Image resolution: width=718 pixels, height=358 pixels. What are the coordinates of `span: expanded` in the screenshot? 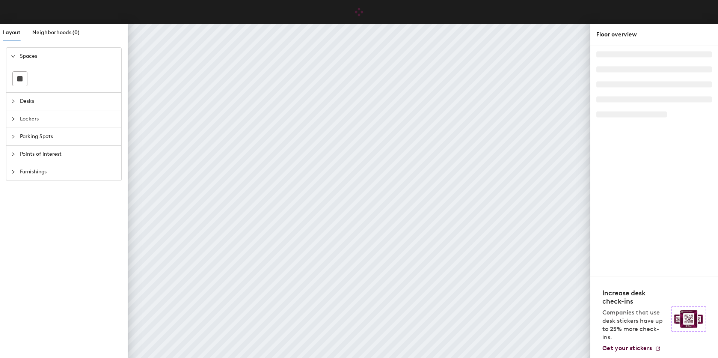 It's located at (13, 56).